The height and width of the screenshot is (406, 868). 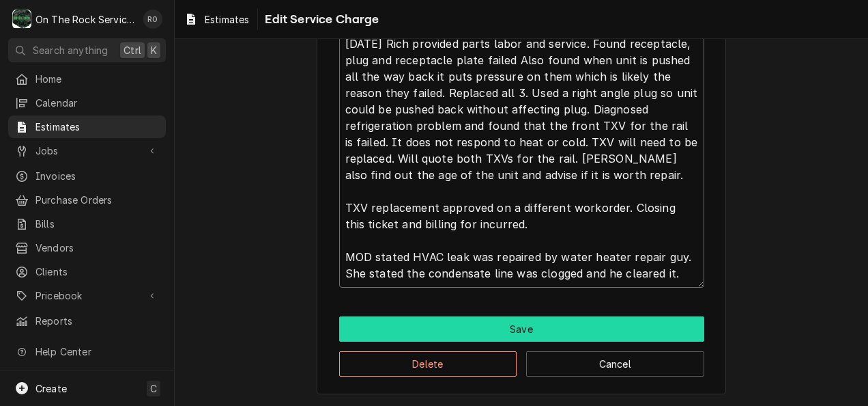 I want to click on span: Vendors, so click(x=97, y=247).